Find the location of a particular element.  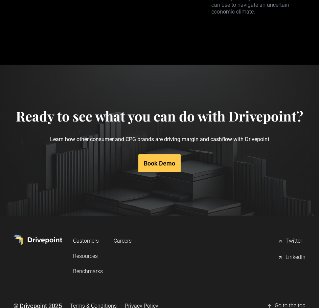

a: Careers is located at coordinates (122, 241).